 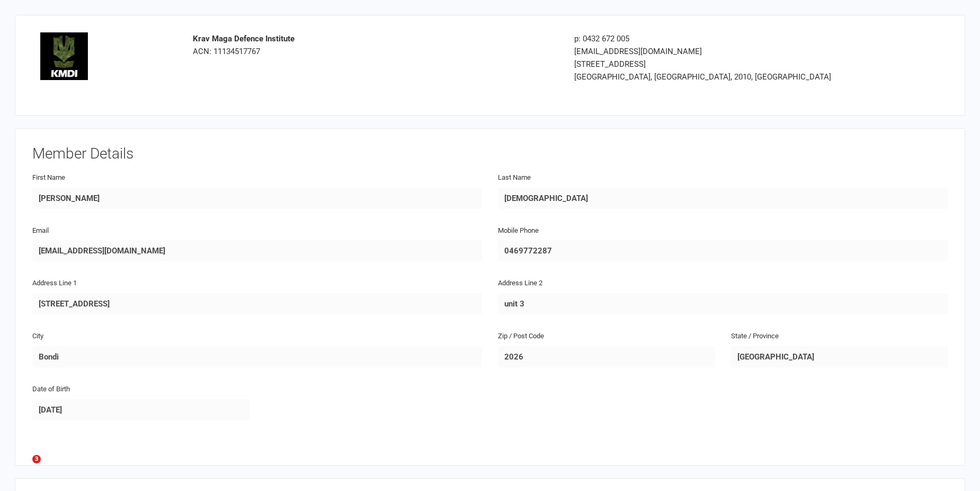 What do you see at coordinates (515, 178) in the screenshot?
I see `label: Last Name` at bounding box center [515, 178].